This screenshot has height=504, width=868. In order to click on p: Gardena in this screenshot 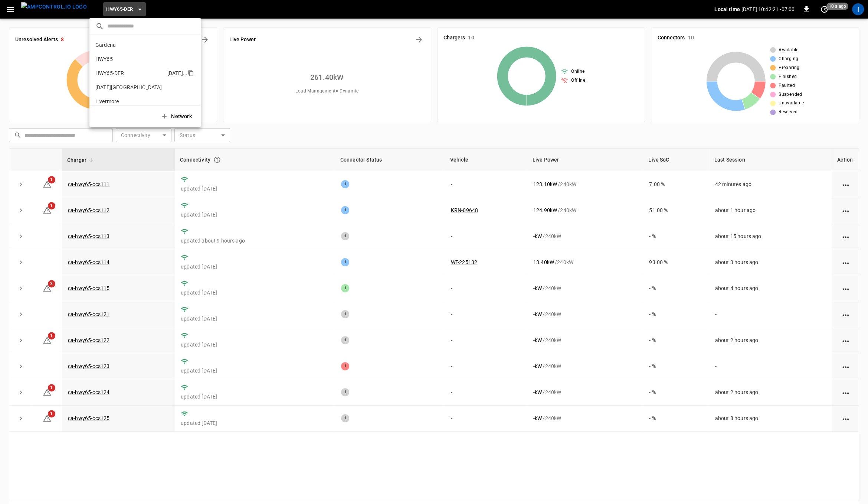, I will do `click(131, 45)`.